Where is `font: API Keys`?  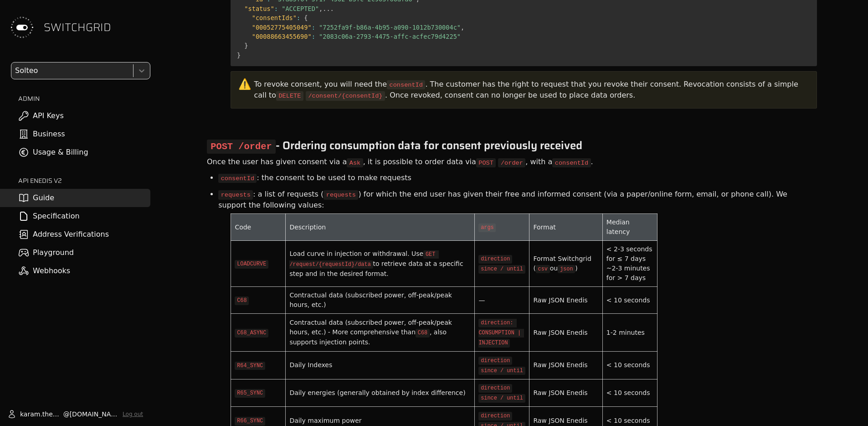
font: API Keys is located at coordinates (48, 116).